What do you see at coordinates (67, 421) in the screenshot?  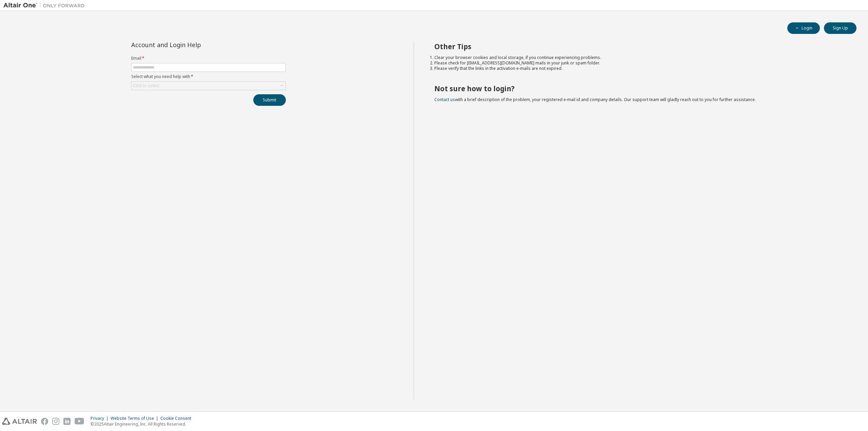 I see `img: linkedin.svg` at bounding box center [67, 421].